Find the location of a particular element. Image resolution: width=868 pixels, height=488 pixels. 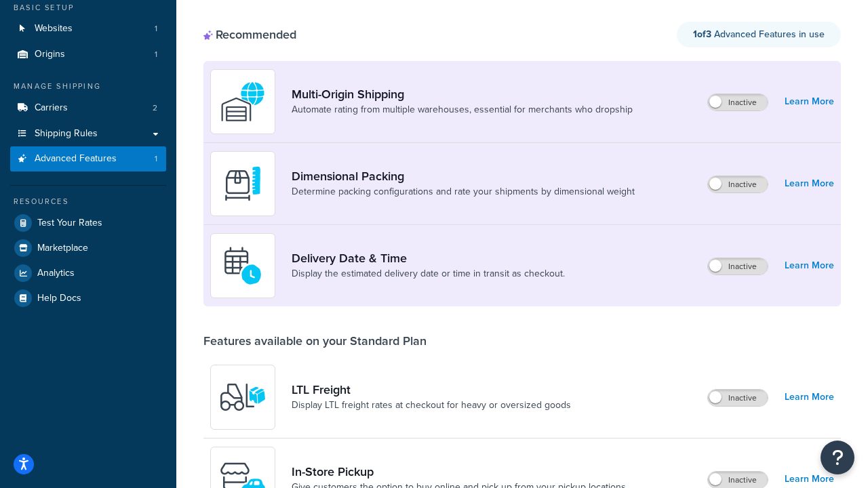

div: Recommended is located at coordinates (249, 34).